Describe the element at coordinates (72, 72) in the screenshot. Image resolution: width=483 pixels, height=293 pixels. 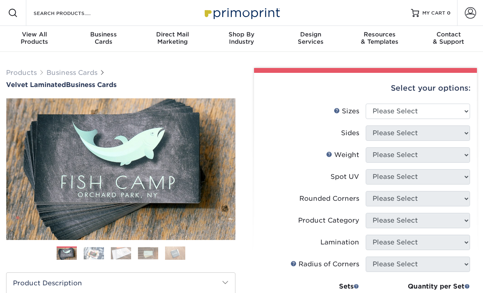
I see `a: Business Cards` at that location.